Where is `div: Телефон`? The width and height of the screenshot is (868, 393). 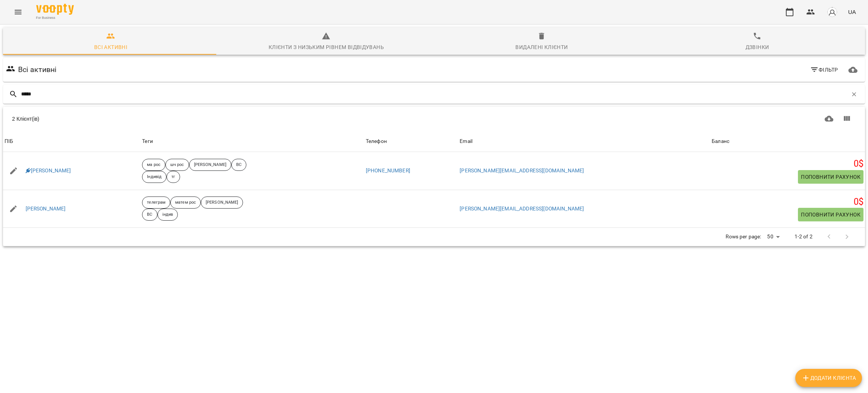
div: Телефон is located at coordinates (376, 142).